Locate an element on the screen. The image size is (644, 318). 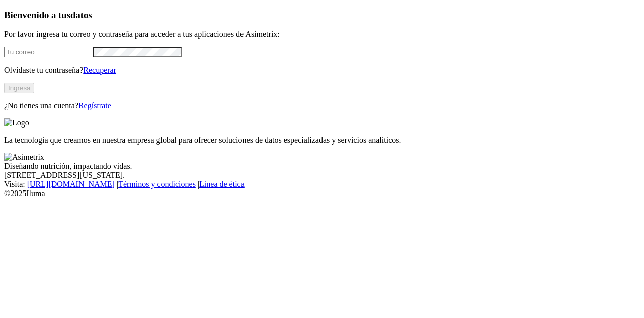
input: Tu correo is located at coordinates (48, 52).